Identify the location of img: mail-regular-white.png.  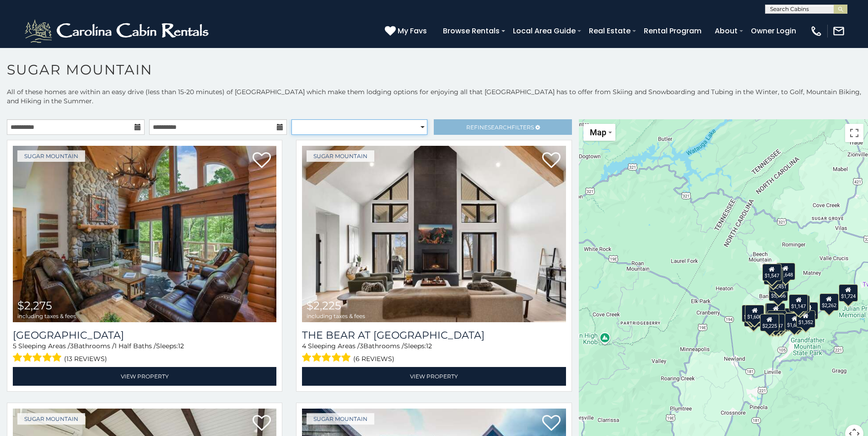
(839, 31).